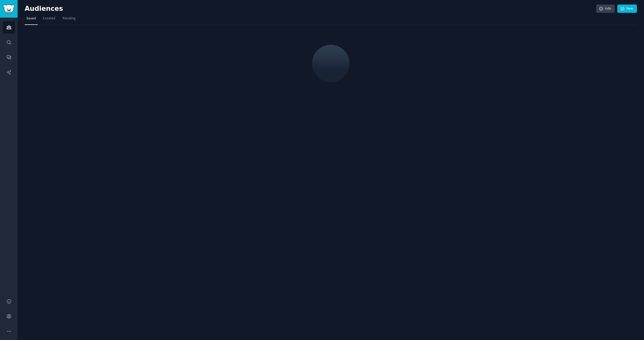 The height and width of the screenshot is (340, 644). I want to click on a: Info, so click(606, 9).